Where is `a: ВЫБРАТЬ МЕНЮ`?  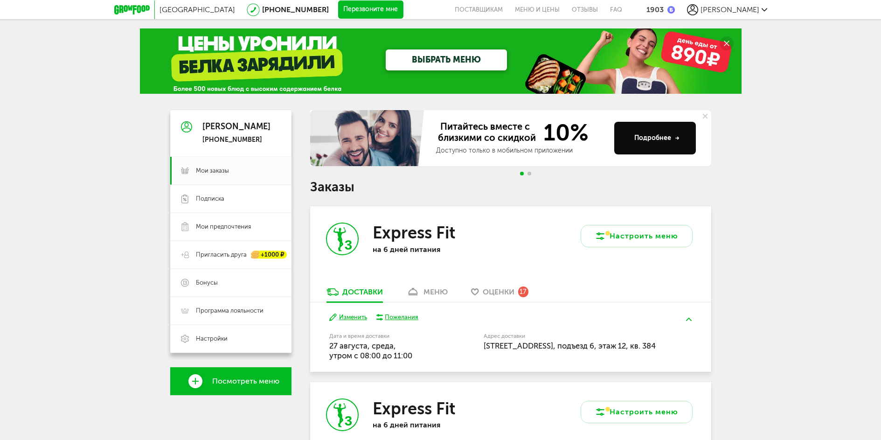
a: ВЫБРАТЬ МЕНЮ is located at coordinates (446, 60).